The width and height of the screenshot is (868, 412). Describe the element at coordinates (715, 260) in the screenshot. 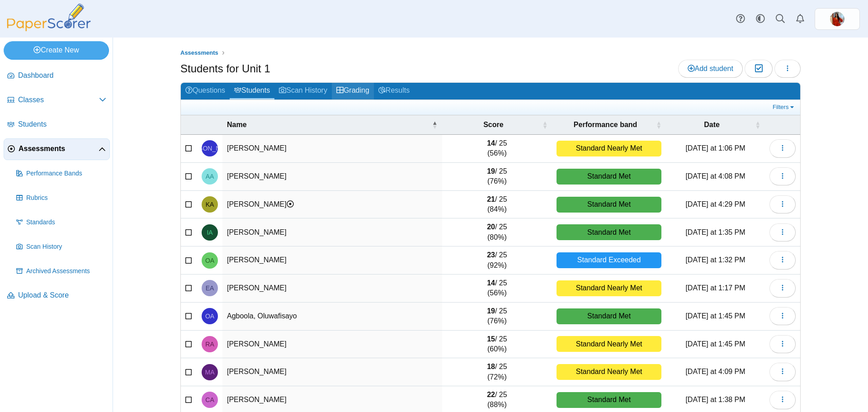

I see `time: Oct 7, 2025 at 1:32 PM` at that location.